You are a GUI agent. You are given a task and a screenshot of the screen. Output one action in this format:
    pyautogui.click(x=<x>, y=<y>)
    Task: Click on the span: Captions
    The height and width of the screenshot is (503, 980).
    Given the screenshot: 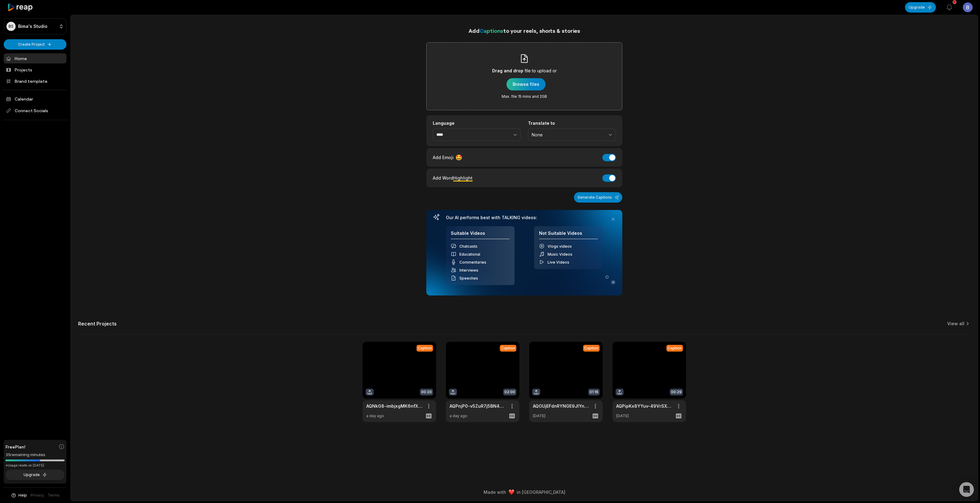 What is the action you would take?
    pyautogui.click(x=492, y=30)
    